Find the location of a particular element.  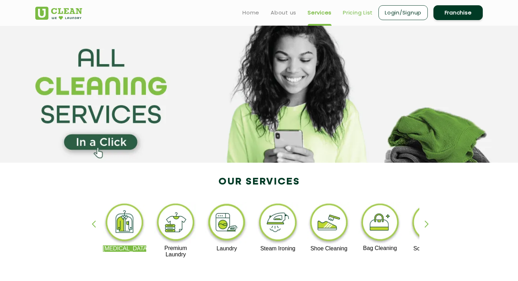

img: UClean Laundry and Dry Cleaning is located at coordinates (59, 13).